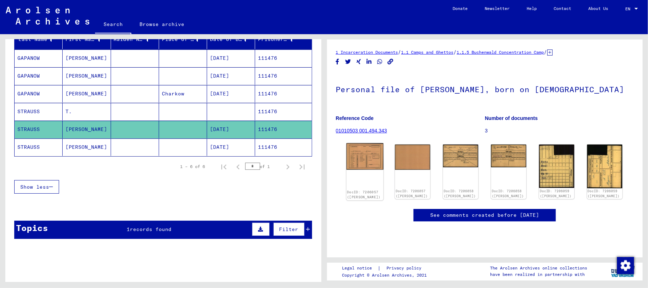 Image resolution: width=648 pixels, height=288 pixels. What do you see at coordinates (359, 62) in the screenshot?
I see `button: Share on Xing` at bounding box center [359, 62].